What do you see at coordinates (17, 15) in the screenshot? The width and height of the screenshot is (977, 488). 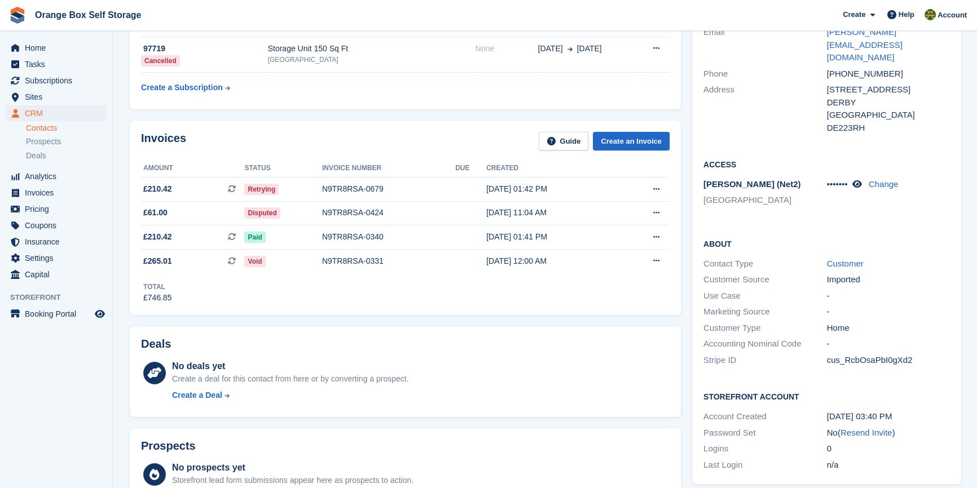 I see `img: stora-icon-8386f47178a22dfd0bd8f6a31ec36ba5ce8667c1dd55bd0f319d3a0aa187defe.svg` at bounding box center [17, 15].